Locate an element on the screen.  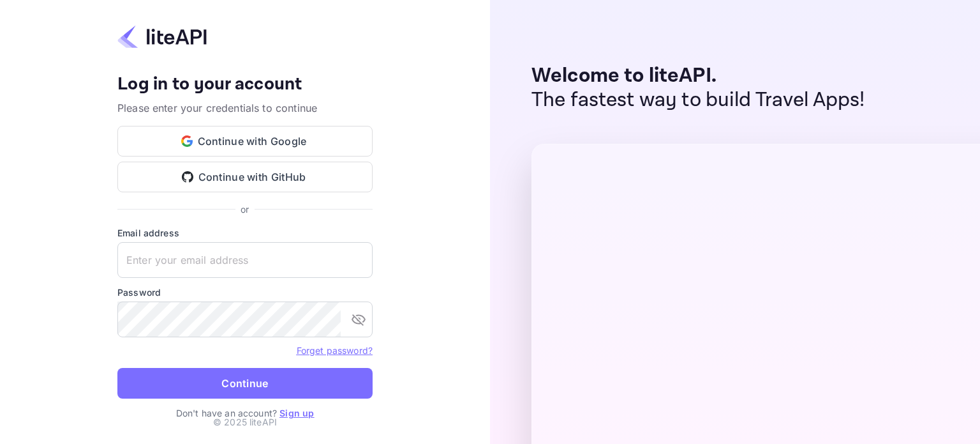
p: or is located at coordinates (244, 209).